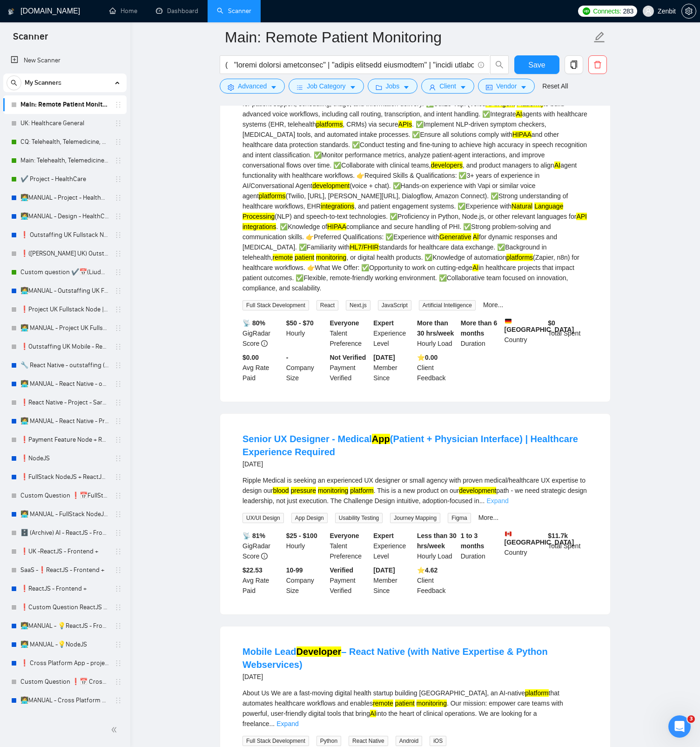  I want to click on a: 👩‍💻 MANUAL - FullStack NodeJS + ReactJS - outstaffing, so click(64, 514).